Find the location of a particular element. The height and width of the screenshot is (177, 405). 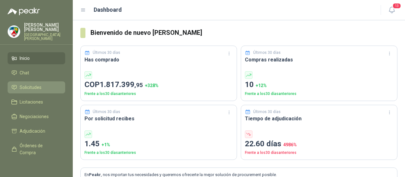

span: Adjudicación is located at coordinates (32, 131).